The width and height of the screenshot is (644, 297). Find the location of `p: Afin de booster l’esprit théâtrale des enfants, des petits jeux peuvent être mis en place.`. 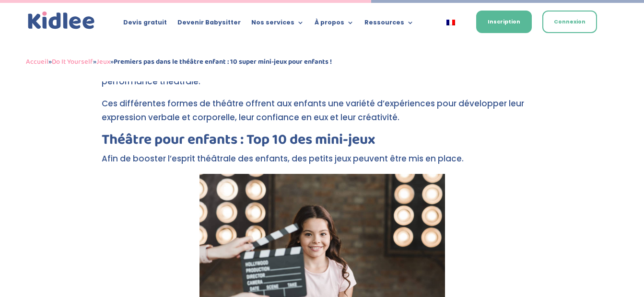

p: Afin de booster l’esprit théâtrale des enfants, des petits jeux peuvent être mis en place. is located at coordinates (322, 163).